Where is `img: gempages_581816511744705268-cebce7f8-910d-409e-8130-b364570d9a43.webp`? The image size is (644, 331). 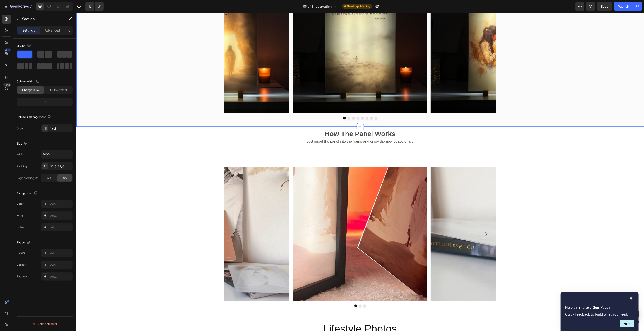 img: gempages_581816511744705268-cebce7f8-910d-409e-8130-b364570d9a43.webp is located at coordinates (284, 221).